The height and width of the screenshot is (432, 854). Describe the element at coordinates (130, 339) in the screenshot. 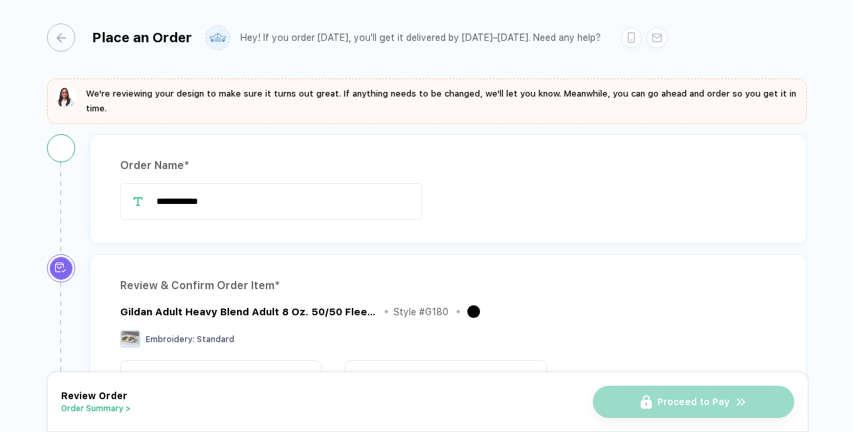

I see `img: Embroidery` at that location.